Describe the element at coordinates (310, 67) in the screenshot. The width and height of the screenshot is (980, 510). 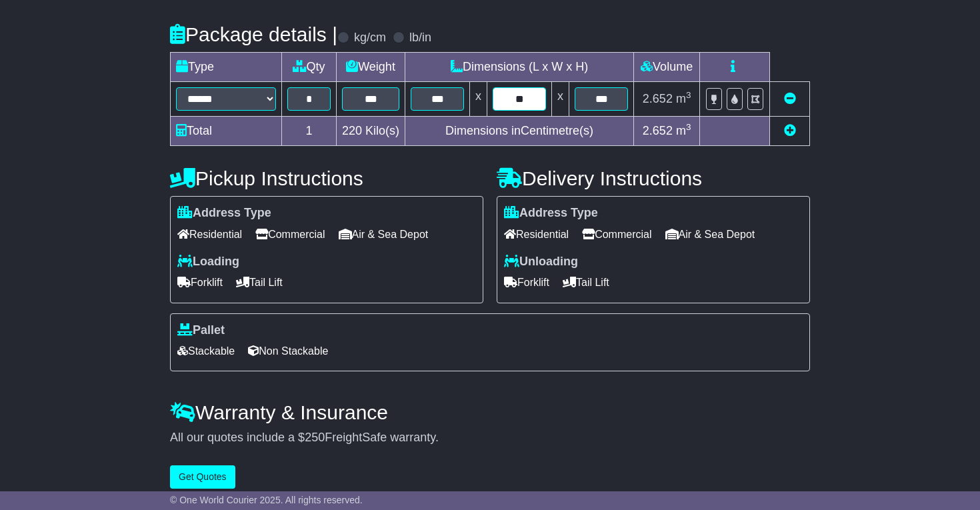
I see `td: Qty` at that location.